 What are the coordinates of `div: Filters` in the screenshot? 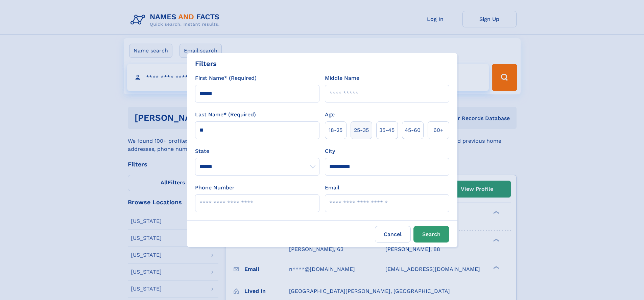 It's located at (206, 63).